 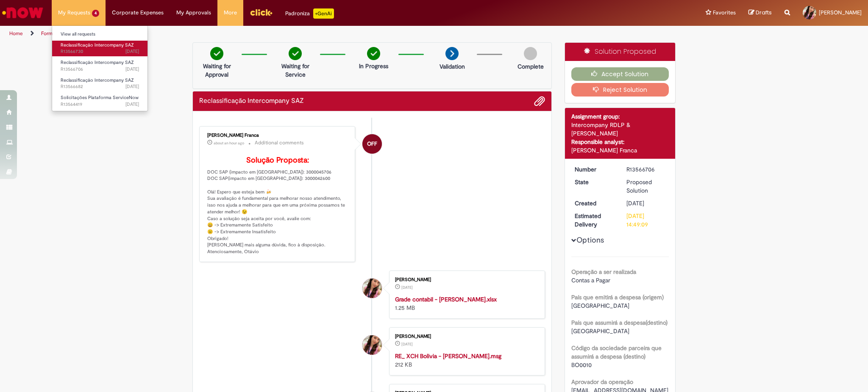 What do you see at coordinates (620, 74) in the screenshot?
I see `button: Accept Solution` at bounding box center [620, 74].